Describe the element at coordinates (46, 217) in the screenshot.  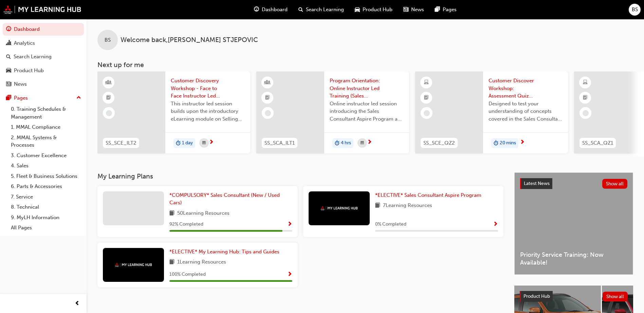
I see `a: 9. MyLH Information` at that location.